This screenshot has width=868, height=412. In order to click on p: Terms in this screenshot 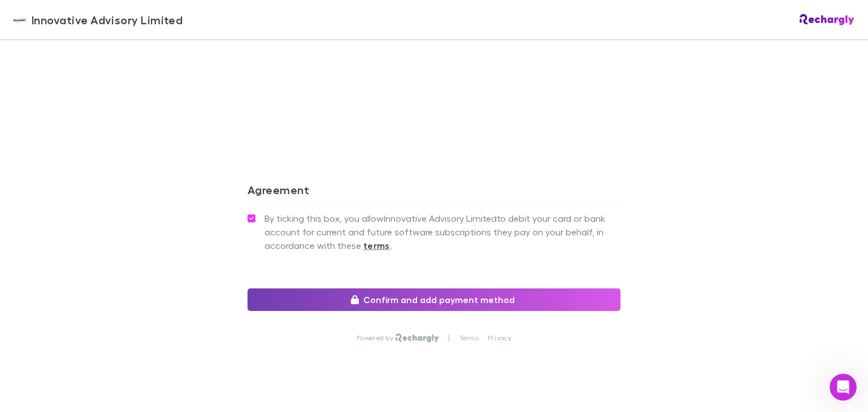, I will do `click(469, 338)`.